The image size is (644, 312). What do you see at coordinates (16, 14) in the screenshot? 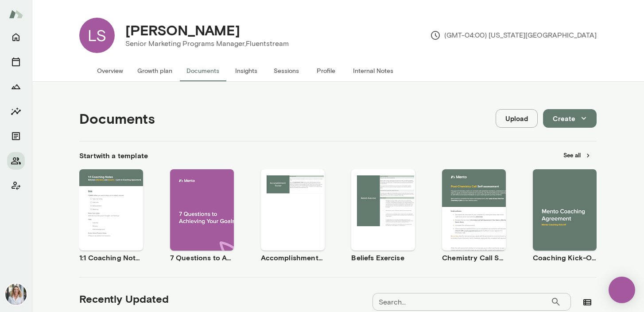
I see `img: Mento` at bounding box center [16, 14].